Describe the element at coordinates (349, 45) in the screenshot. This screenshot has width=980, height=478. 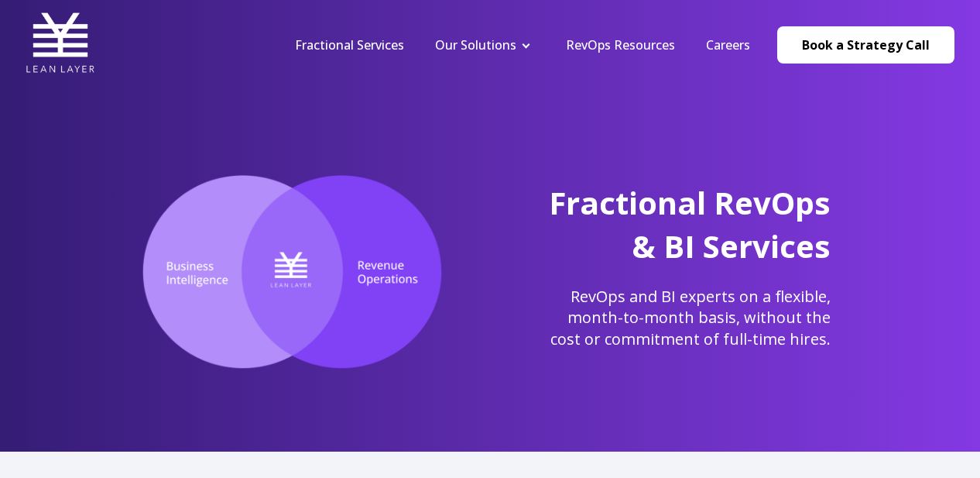
I see `a: Fractional Services` at that location.